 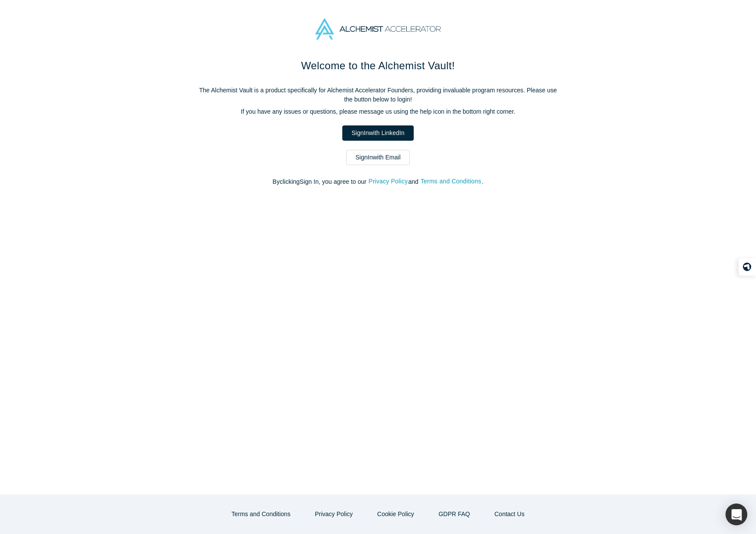 I want to click on h1: Welcome to the Alchemist Vault!, so click(x=378, y=66).